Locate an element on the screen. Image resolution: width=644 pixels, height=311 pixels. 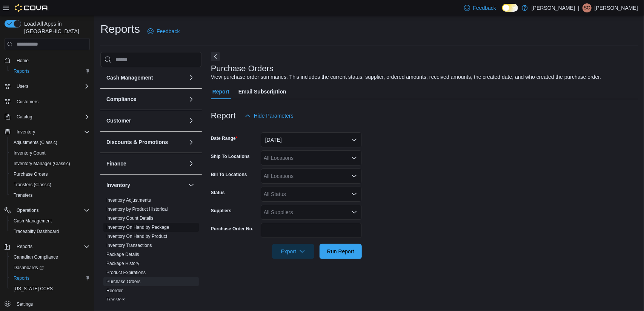
span: Run Report is located at coordinates (341, 251).